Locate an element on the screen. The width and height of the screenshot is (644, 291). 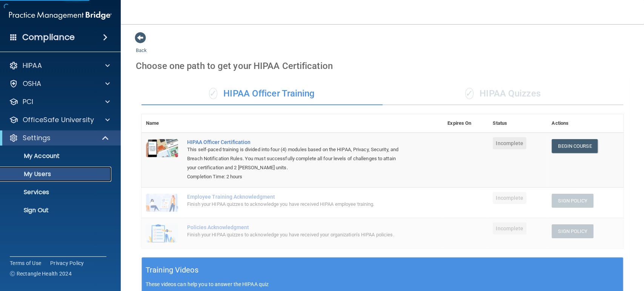
p: Settings is located at coordinates (37, 138).